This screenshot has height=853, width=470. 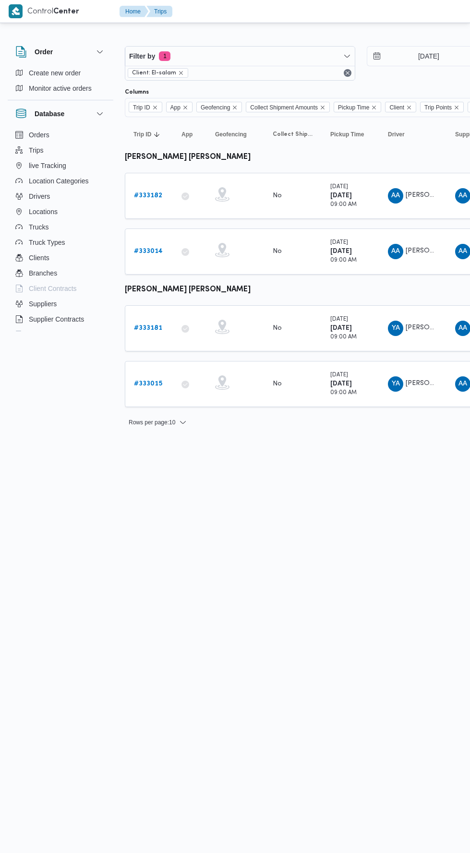 I want to click on button: Remove Client from selection in this group, so click(x=409, y=108).